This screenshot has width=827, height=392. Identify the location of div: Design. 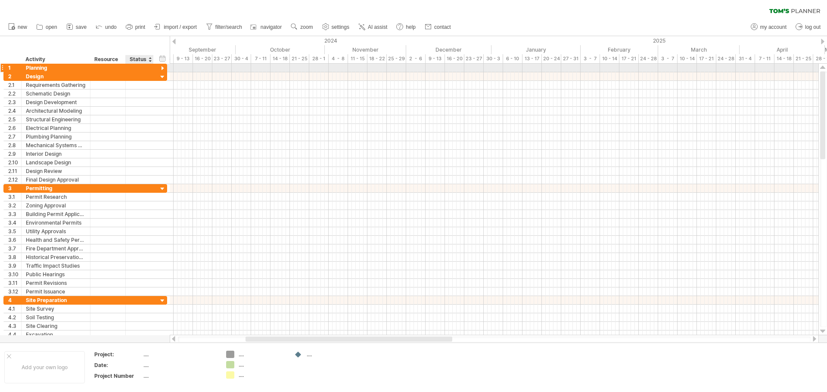
(56, 76).